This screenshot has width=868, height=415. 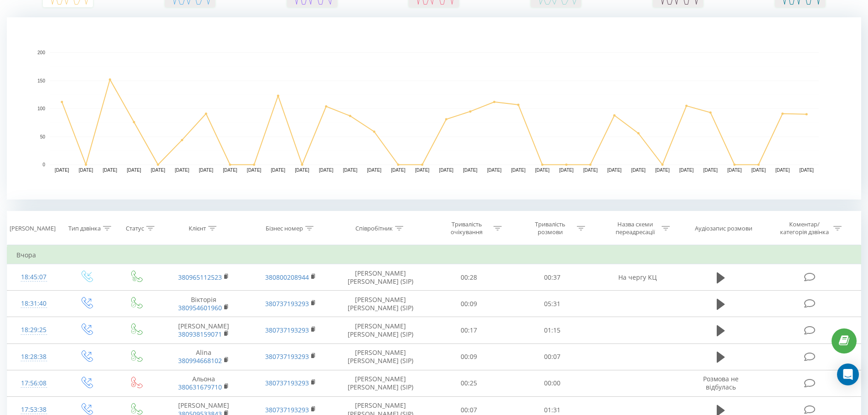 What do you see at coordinates (85, 229) in the screenshot?
I see `div: Тип дзвінка` at bounding box center [85, 229].